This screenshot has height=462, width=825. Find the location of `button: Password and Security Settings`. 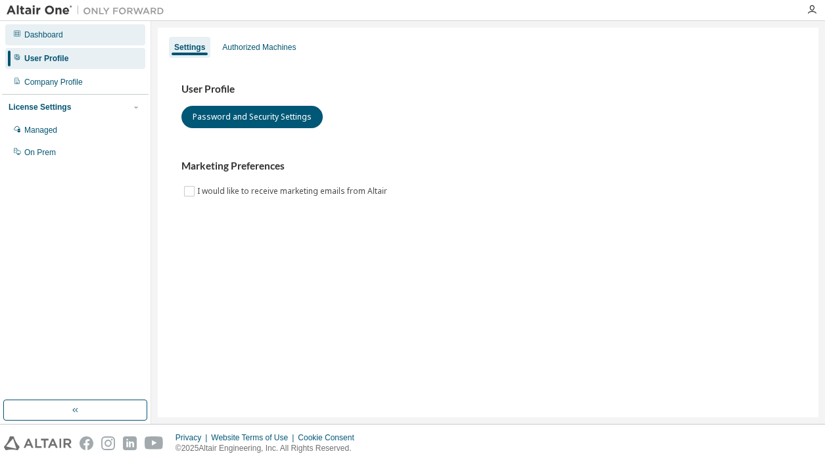

button: Password and Security Settings is located at coordinates (252, 117).